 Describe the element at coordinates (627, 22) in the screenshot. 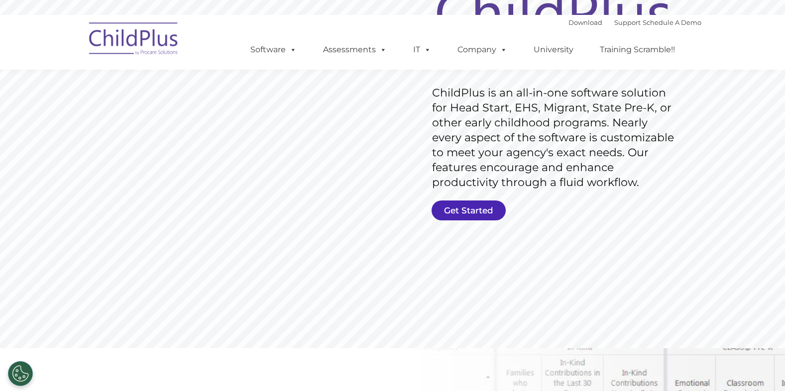

I see `a: Support` at that location.